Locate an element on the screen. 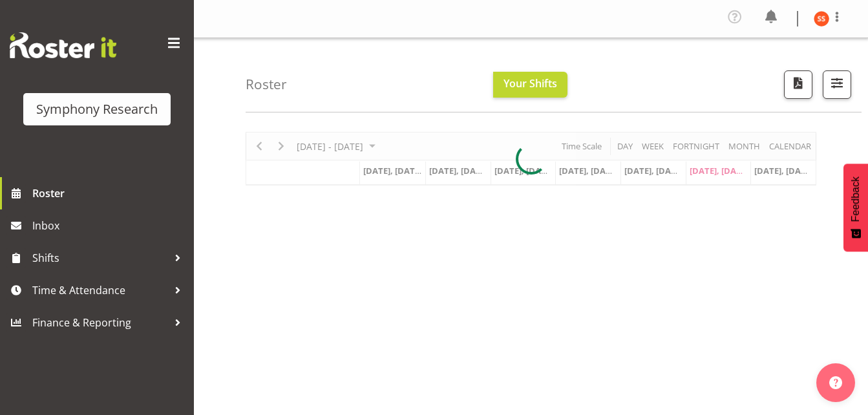 This screenshot has width=868, height=415. img: Rosterit website logo is located at coordinates (63, 46).